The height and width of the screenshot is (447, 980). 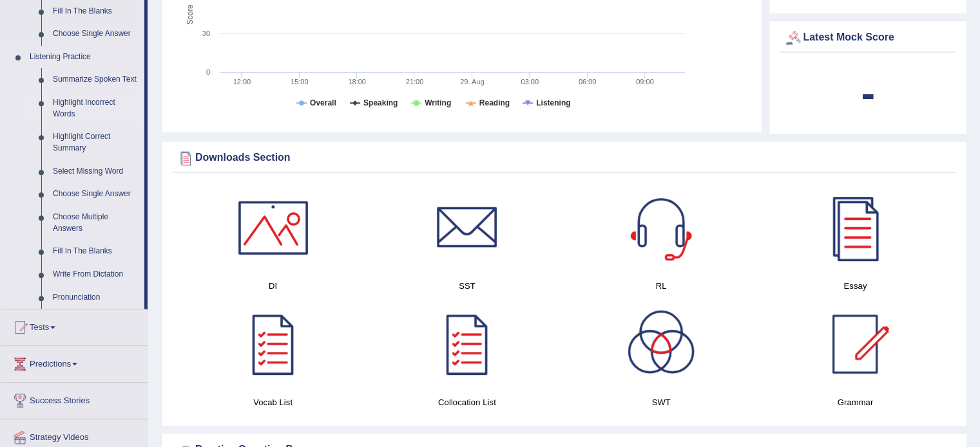 What do you see at coordinates (552, 103) in the screenshot?
I see `tspan: Listening` at bounding box center [552, 103].